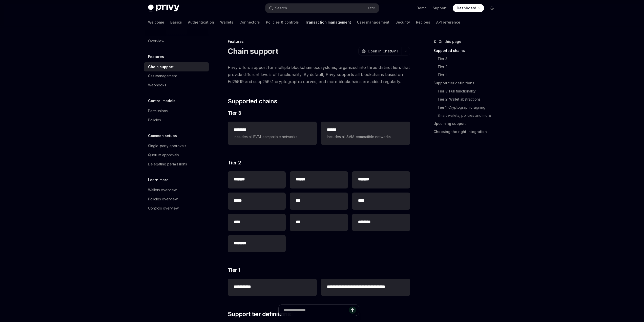  Describe the element at coordinates (176, 164) in the screenshot. I see `a: Delegating permissions` at that location.